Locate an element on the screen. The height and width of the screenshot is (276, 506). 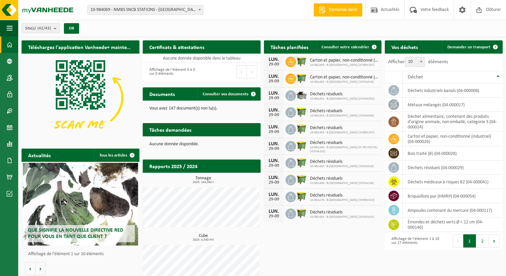
span: Que signifie la nouvelle directive RED pour vous en tant que client ? is located at coordinates (76, 234).